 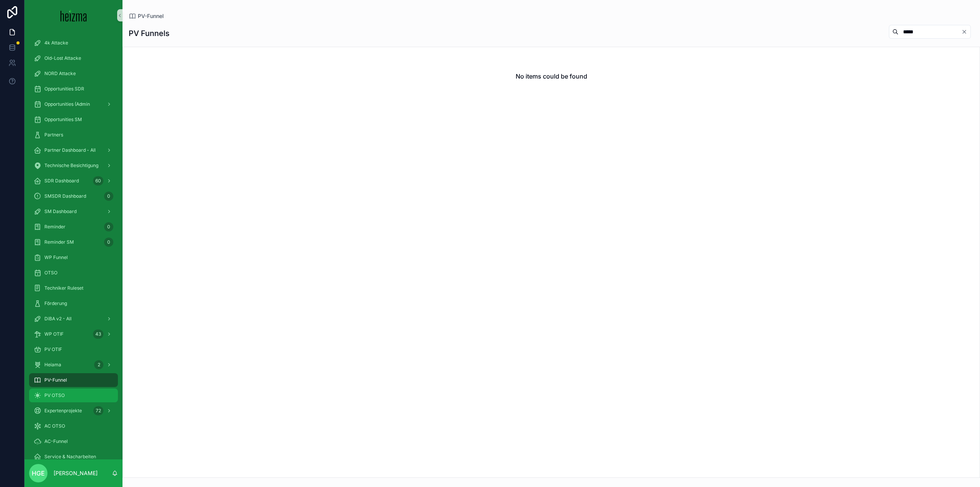 I want to click on a: Service & Nacharbeiten, so click(x=73, y=457).